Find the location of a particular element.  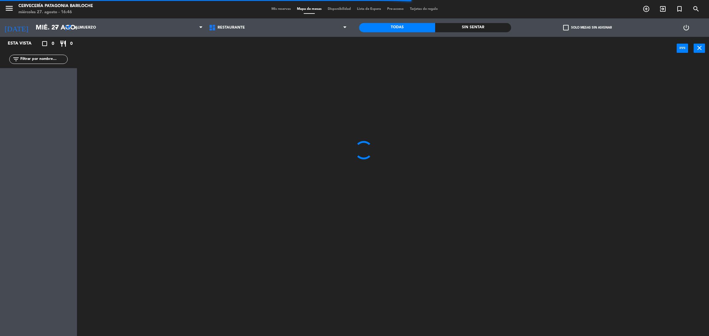

i: arrow_drop_down is located at coordinates (56, 28).